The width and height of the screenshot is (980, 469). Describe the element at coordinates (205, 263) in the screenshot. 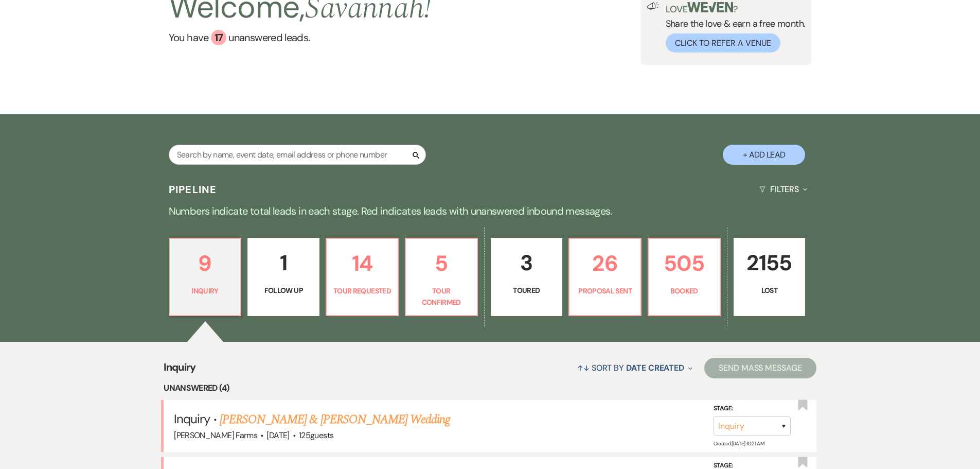

I see `p: 9` at that location.